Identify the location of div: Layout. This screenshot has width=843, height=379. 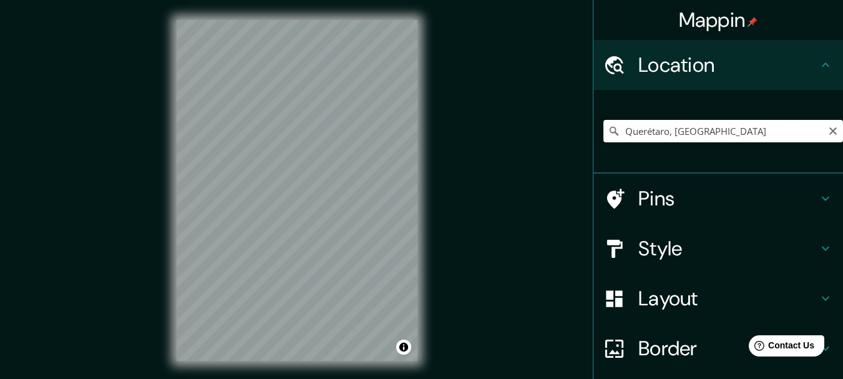
(718, 298).